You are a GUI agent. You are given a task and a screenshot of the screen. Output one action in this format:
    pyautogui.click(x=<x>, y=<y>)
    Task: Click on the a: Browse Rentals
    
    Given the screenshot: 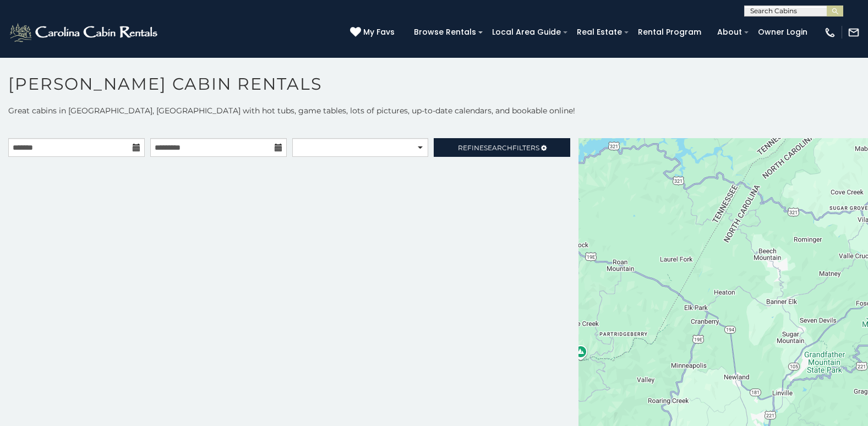 What is the action you would take?
    pyautogui.click(x=444, y=32)
    